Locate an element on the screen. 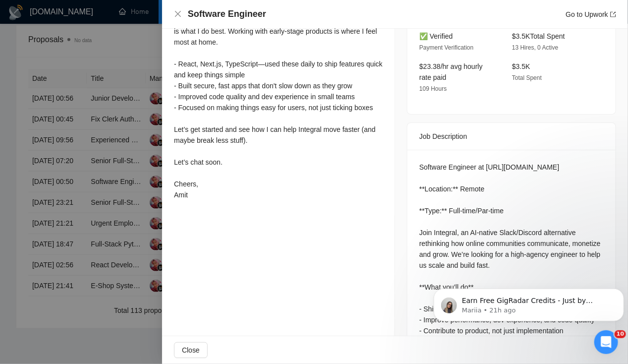 This screenshot has width=628, height=364. span: 13 Hires, 0 Active is located at coordinates (535, 48).